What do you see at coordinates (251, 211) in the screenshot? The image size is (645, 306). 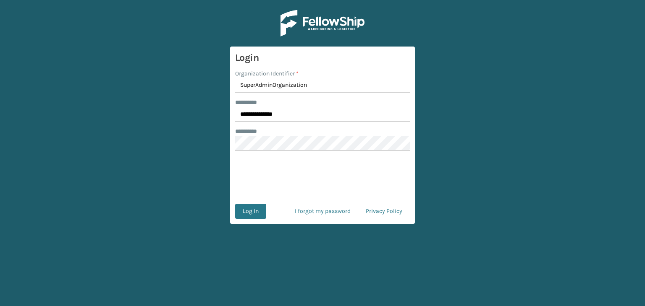 I see `button: Log In` at bounding box center [251, 211].